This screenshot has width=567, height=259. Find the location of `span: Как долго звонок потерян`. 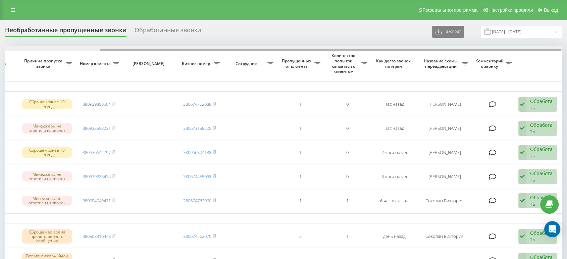

span: Как долго звонок потерян is located at coordinates (394, 63).